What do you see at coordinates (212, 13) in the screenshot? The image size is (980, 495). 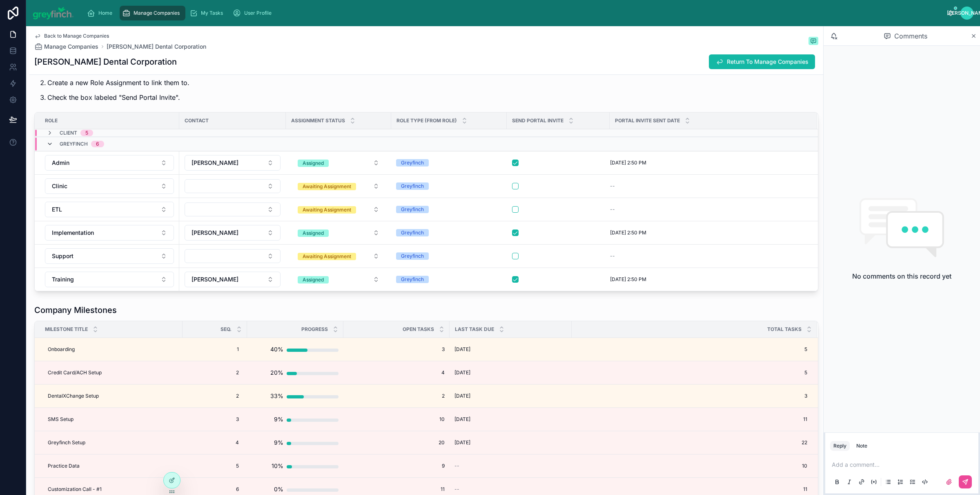 I see `span: My Tasks` at bounding box center [212, 13].